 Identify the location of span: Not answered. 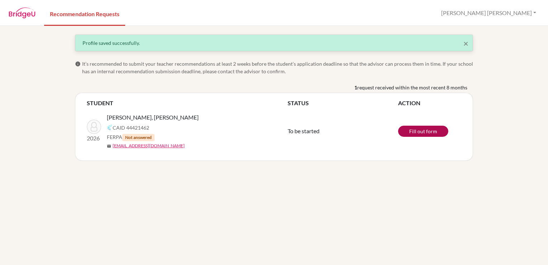
(138, 137).